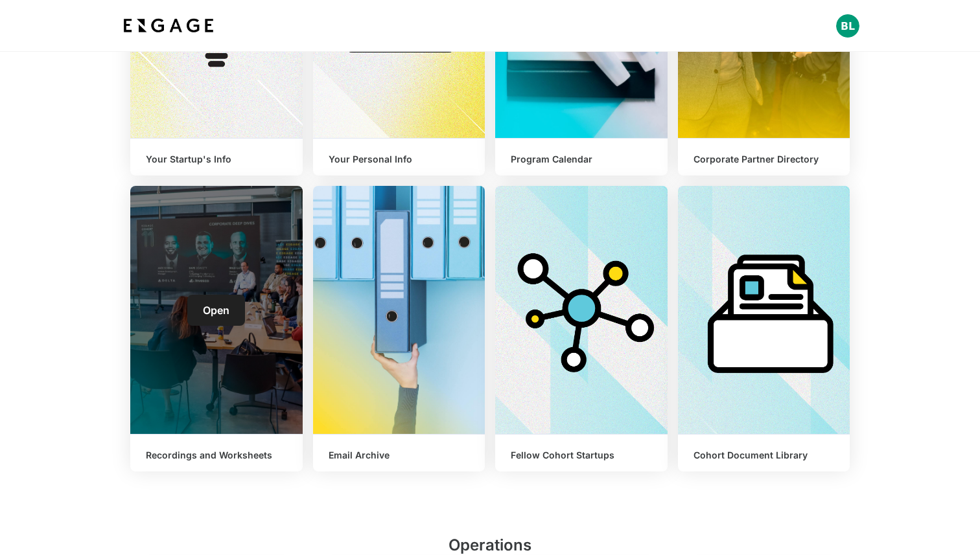 The width and height of the screenshot is (980, 555). Describe the element at coordinates (216, 311) in the screenshot. I see `a: Open` at that location.